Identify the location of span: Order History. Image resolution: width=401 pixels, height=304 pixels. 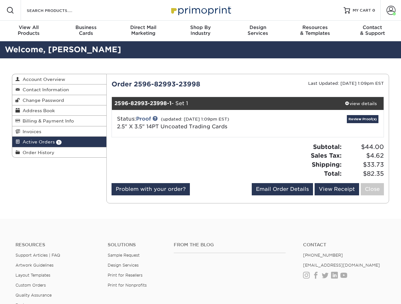
(37, 153).